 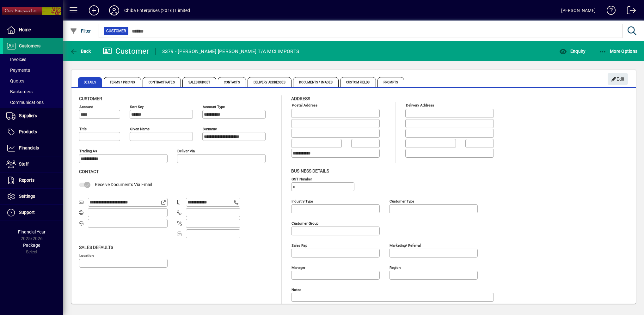 What do you see at coordinates (25, 102) in the screenshot?
I see `span: Communications` at bounding box center [25, 102].